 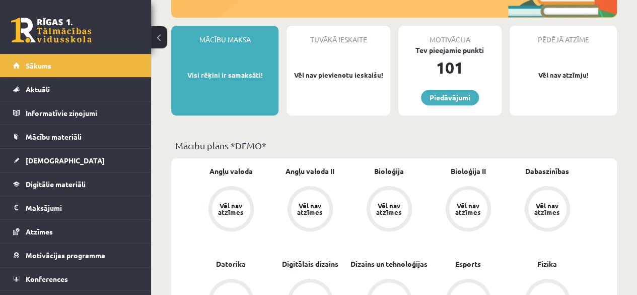 What do you see at coordinates (76, 207) in the screenshot?
I see `a: Maksājumi` at bounding box center [76, 207].